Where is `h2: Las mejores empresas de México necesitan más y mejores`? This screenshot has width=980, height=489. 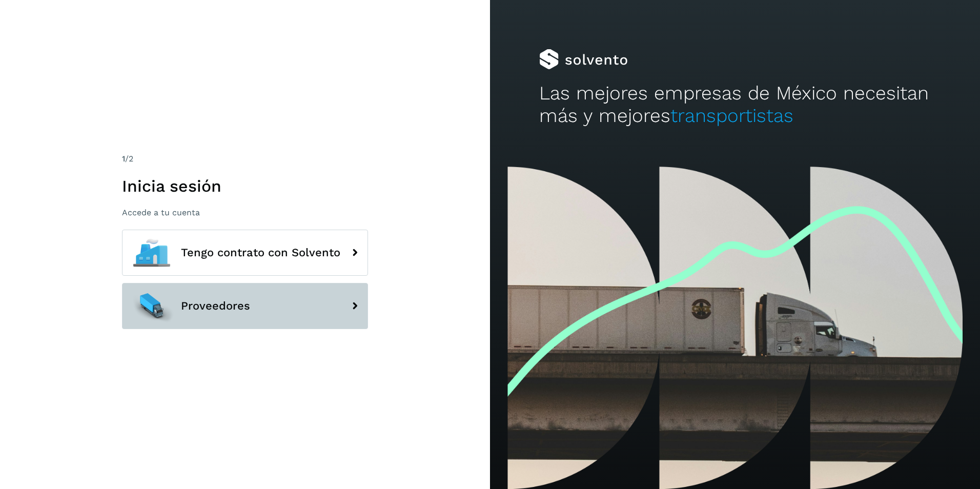
h2: Las mejores empresas de México necesitan más y mejores is located at coordinates (735, 104).